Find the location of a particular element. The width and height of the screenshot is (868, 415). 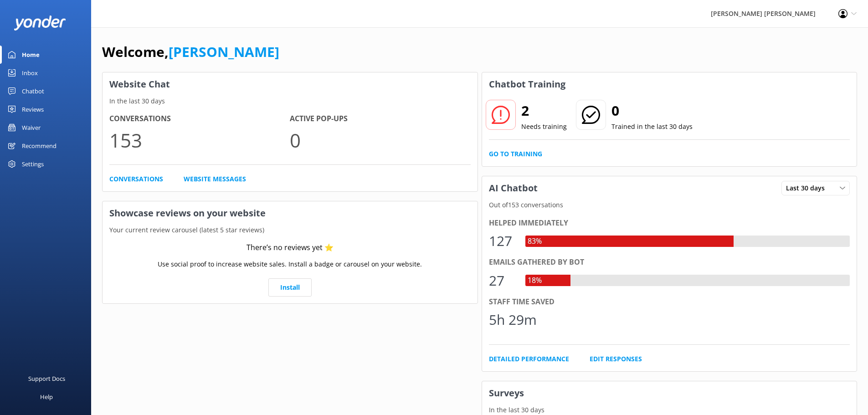

p: Your current review carousel (latest 5 star reviews) is located at coordinates (290, 230).